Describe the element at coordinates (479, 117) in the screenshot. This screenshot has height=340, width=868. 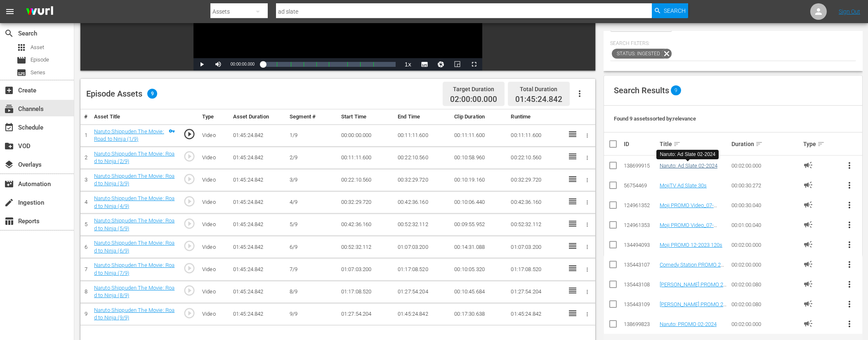
I see `th: Clip Duration` at that location.